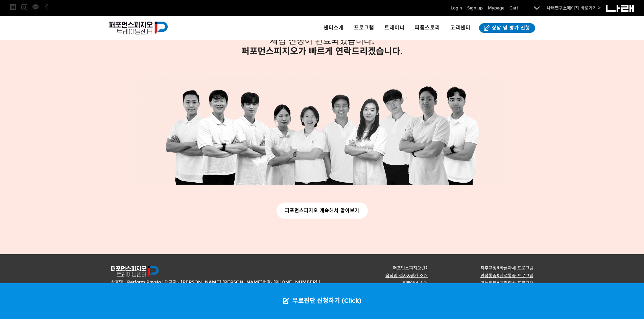 Image resolution: width=644 pixels, height=319 pixels. I want to click on a: 상담 및 평가 진행, so click(507, 28).